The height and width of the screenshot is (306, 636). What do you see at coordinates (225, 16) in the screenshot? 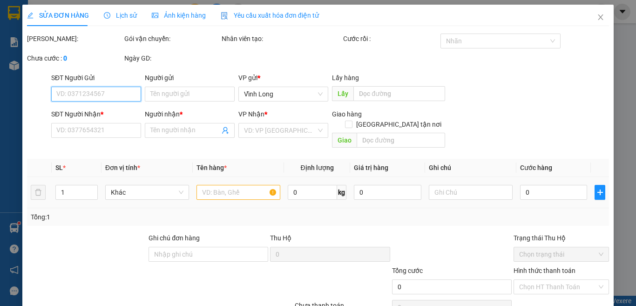
I see `img: icon` at bounding box center [225, 16].